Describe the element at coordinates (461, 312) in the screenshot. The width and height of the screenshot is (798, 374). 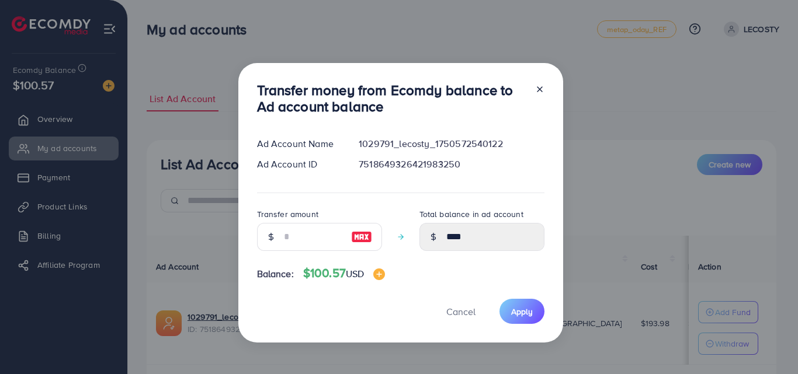
I see `span: Cancel` at that location.